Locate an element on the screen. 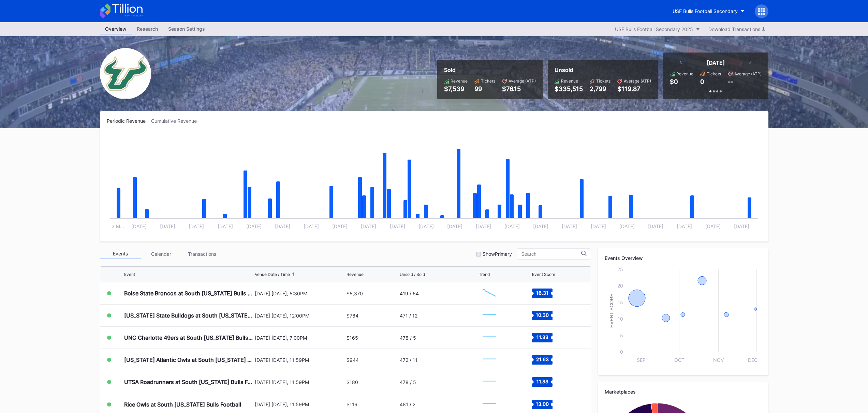  text: Sep is located at coordinates (641, 360).